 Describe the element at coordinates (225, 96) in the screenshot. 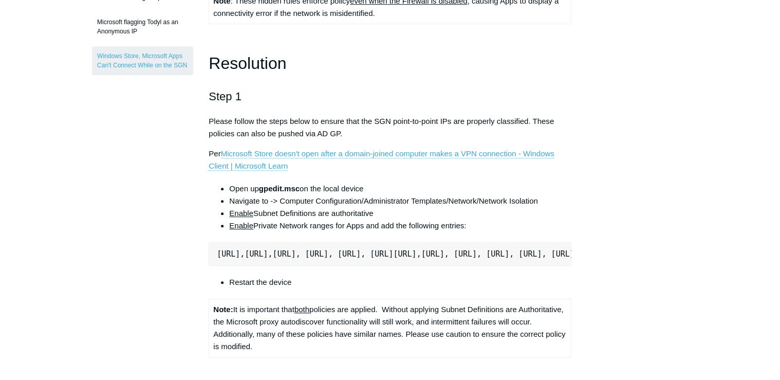

I see `span: Step 1` at that location.